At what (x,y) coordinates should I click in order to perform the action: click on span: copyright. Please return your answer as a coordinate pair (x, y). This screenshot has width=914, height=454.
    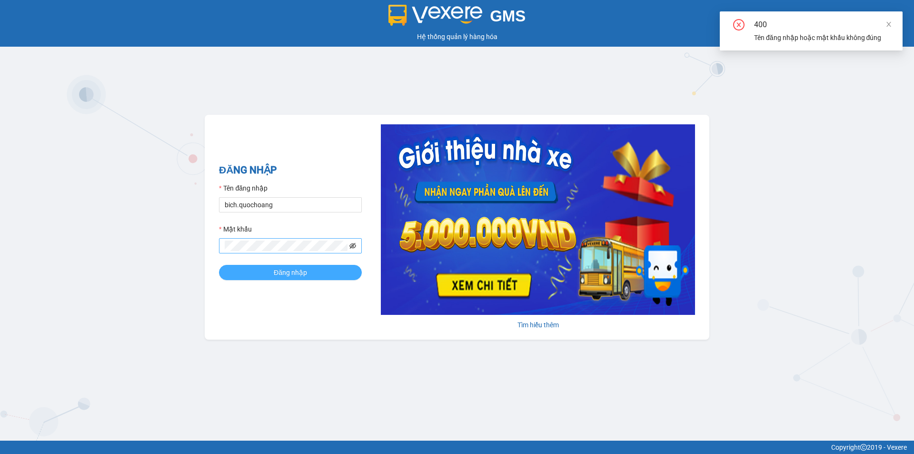
    Looking at the image, I should click on (864, 447).